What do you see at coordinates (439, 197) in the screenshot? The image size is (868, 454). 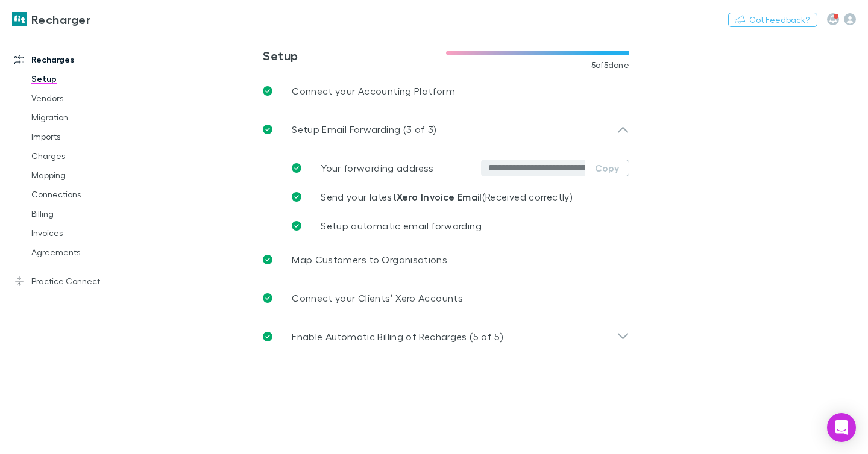 I see `strong: Xero Invoice Email` at bounding box center [439, 197].